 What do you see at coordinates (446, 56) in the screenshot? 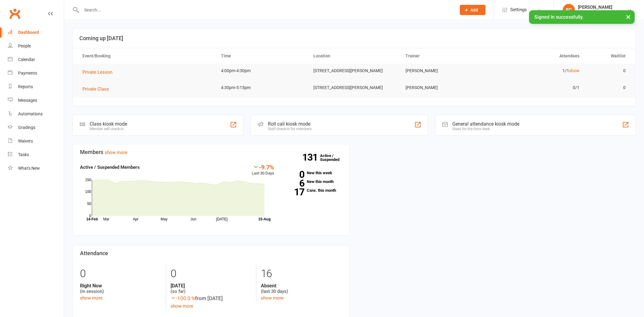
I see `th: Trainer` at bounding box center [446, 56].